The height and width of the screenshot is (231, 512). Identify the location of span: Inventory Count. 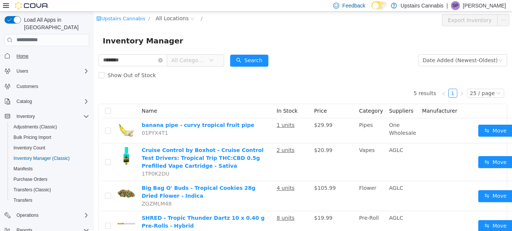
(50, 148).